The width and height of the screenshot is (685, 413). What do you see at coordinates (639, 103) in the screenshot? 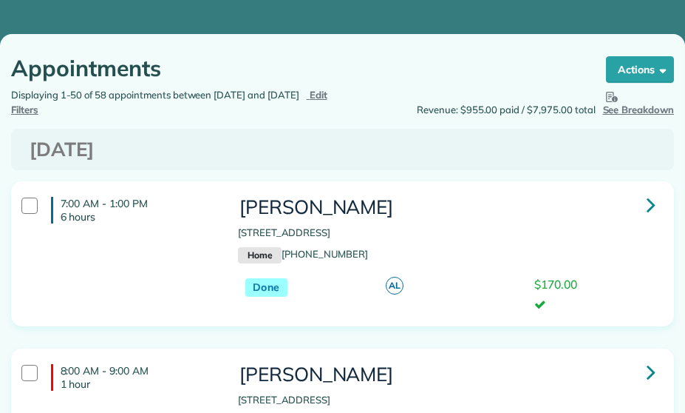
I see `button: See Breakdown` at bounding box center [639, 103].